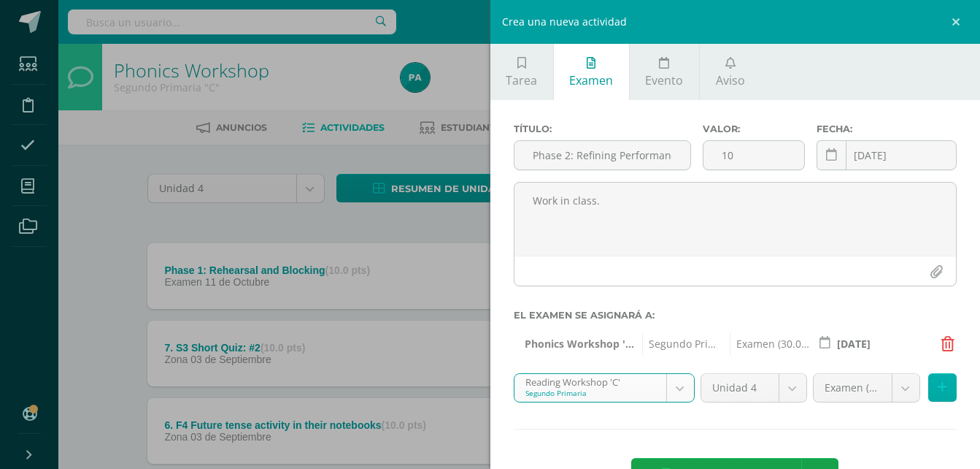 This screenshot has height=469, width=980. What do you see at coordinates (591, 380) in the screenshot?
I see `div: Reading Workshop 'C'` at bounding box center [591, 380].